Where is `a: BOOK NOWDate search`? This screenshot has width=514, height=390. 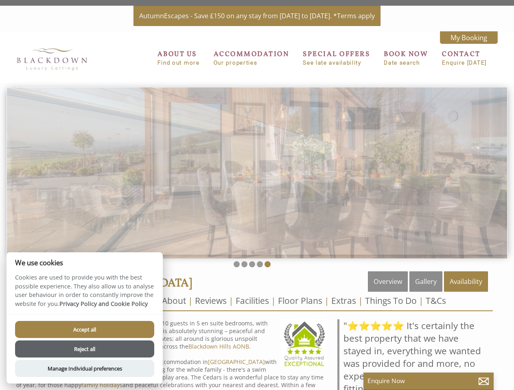 a: BOOK NOWDate search is located at coordinates (405, 58).